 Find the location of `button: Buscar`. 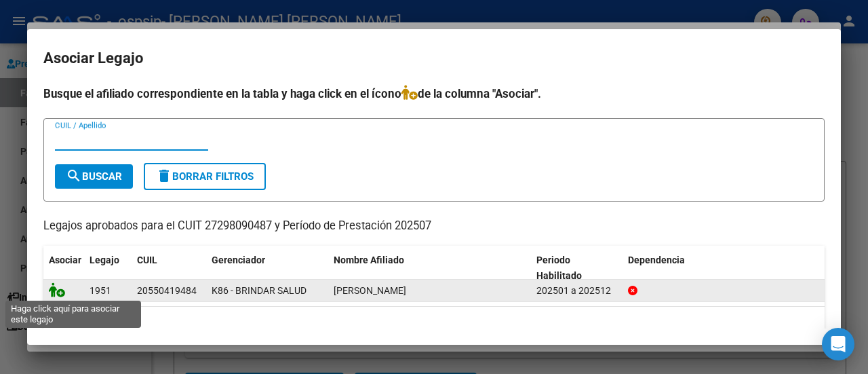

button: Buscar is located at coordinates (94, 177).